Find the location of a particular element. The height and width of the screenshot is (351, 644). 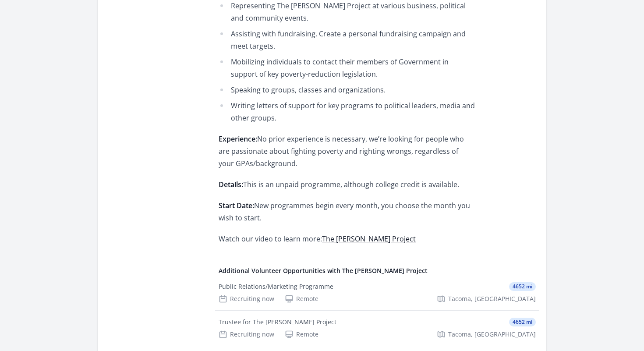

li: Assisting with fundraising. Create a personal fundraising campaign and meet targets. is located at coordinates (346, 40).